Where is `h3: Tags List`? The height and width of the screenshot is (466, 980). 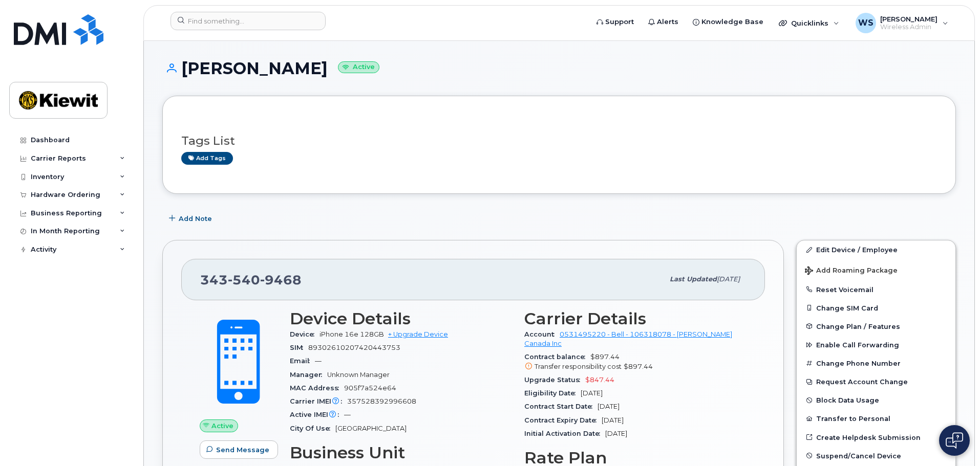
h3: Tags List is located at coordinates (559, 141).